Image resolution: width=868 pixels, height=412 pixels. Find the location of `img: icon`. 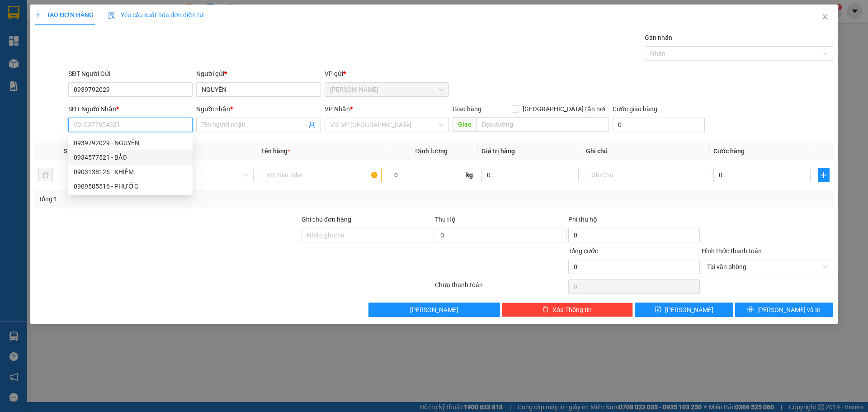

img: icon is located at coordinates (112, 15).